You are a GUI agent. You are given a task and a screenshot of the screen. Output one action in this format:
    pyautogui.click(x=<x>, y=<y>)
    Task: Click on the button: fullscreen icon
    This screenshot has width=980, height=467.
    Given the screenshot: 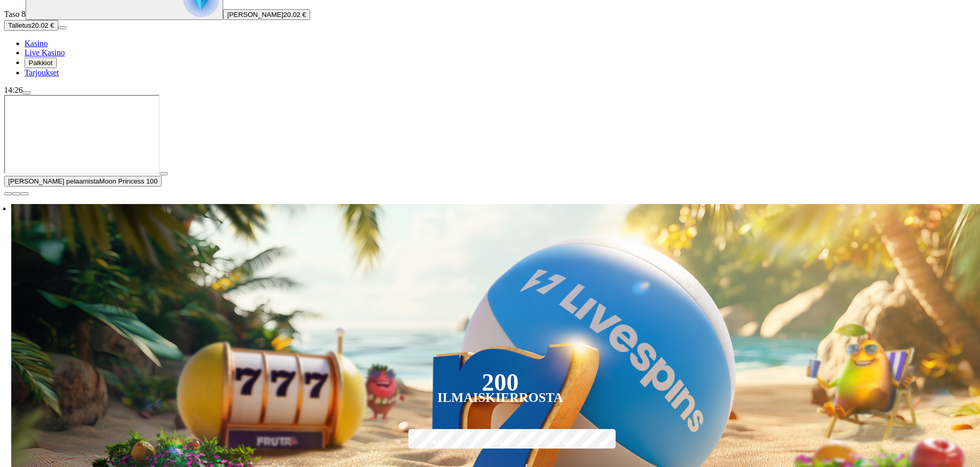 What is the action you would take?
    pyautogui.click(x=25, y=194)
    